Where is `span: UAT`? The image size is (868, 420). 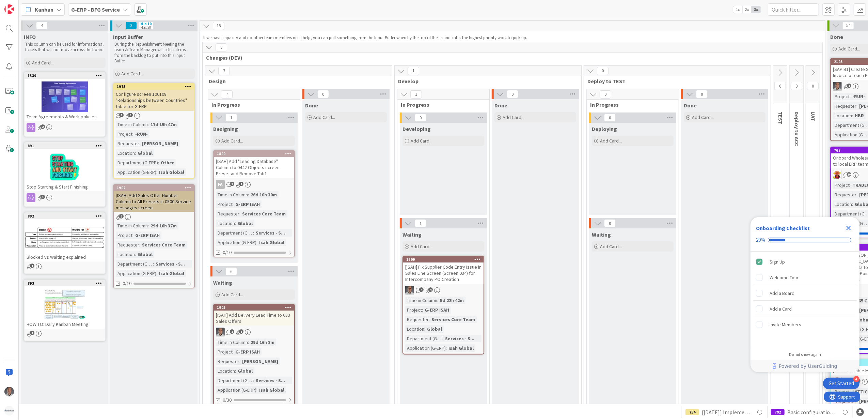
span: UAT is located at coordinates (813, 116).